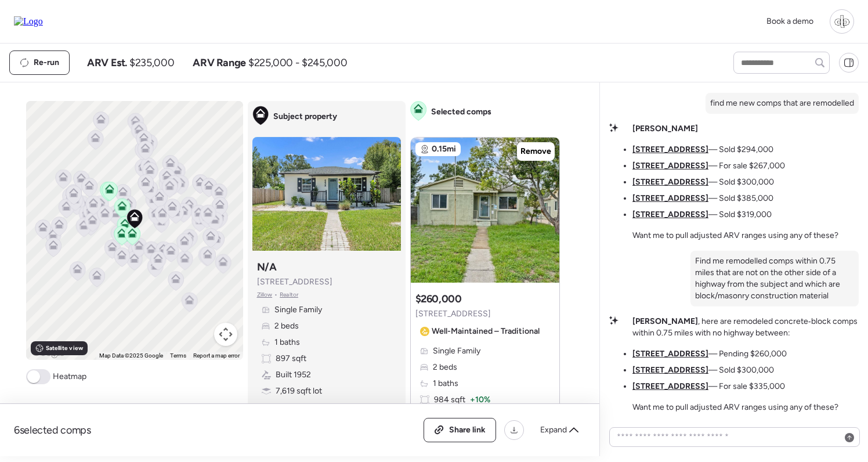 The image size is (868, 462). I want to click on span: Map Data ©2025 Google, so click(131, 355).